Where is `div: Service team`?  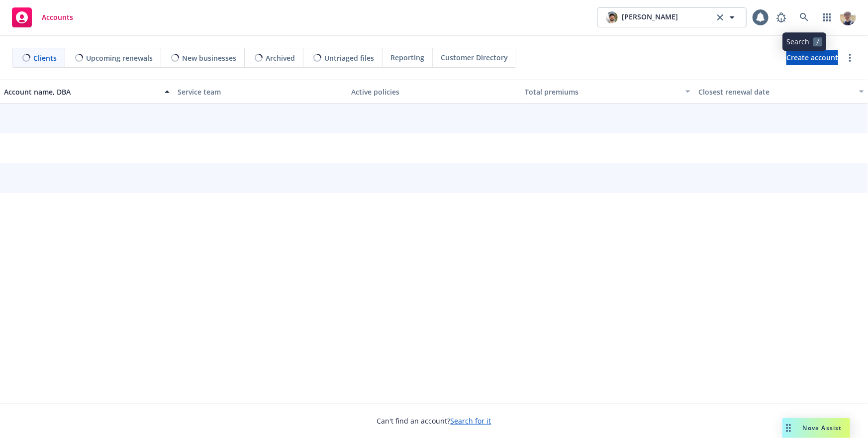 div: Service team is located at coordinates (260, 92).